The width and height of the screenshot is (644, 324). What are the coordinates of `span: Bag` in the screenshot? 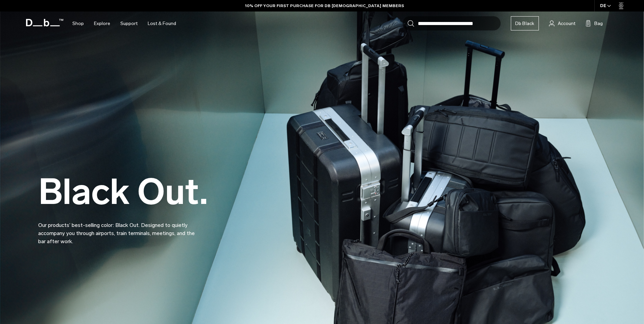 It's located at (599, 24).